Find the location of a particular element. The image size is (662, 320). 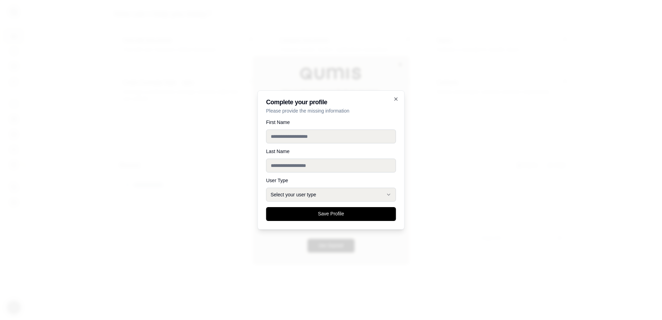

h2: Complete your profile is located at coordinates (331, 102).